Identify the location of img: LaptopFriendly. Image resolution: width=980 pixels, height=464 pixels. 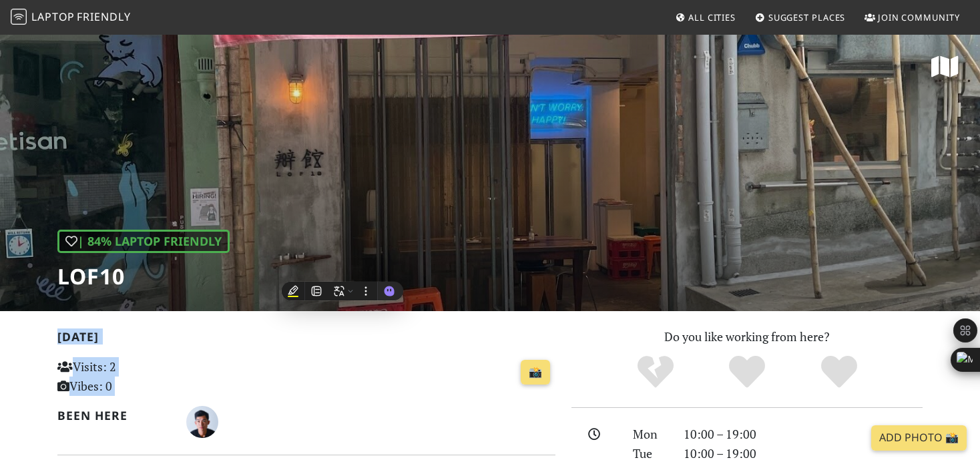
(19, 17).